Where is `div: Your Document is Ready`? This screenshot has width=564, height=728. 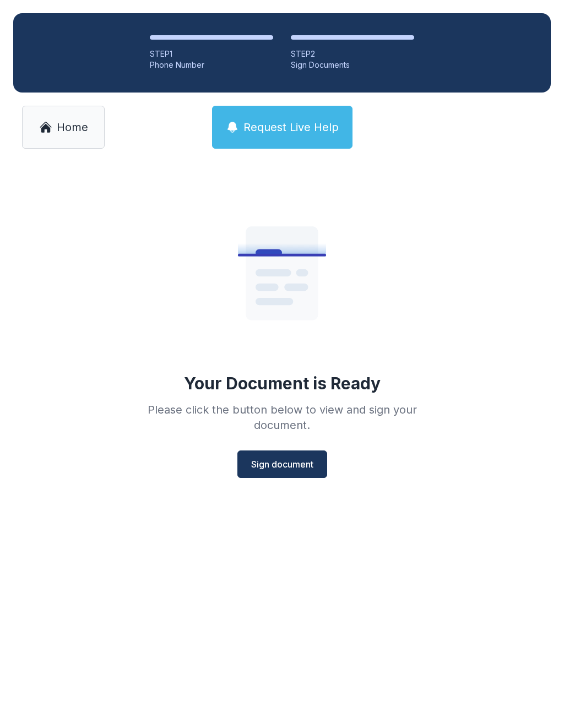 div: Your Document is Ready is located at coordinates (282, 383).